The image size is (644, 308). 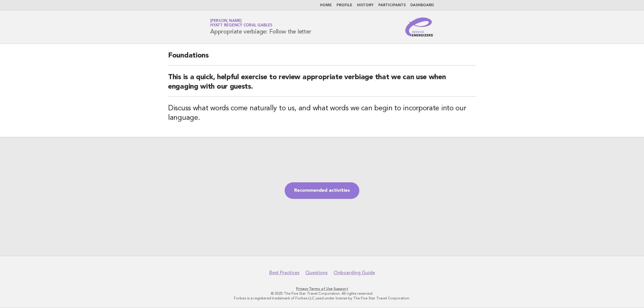 What do you see at coordinates (422, 5) in the screenshot?
I see `a: Dashboard` at bounding box center [422, 5].